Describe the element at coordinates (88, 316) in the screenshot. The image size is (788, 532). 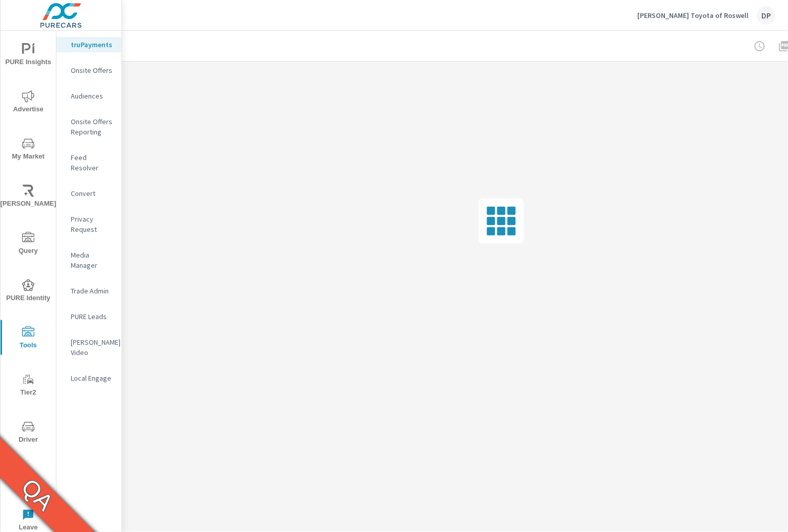
I see `div: PURE Leads` at that location.